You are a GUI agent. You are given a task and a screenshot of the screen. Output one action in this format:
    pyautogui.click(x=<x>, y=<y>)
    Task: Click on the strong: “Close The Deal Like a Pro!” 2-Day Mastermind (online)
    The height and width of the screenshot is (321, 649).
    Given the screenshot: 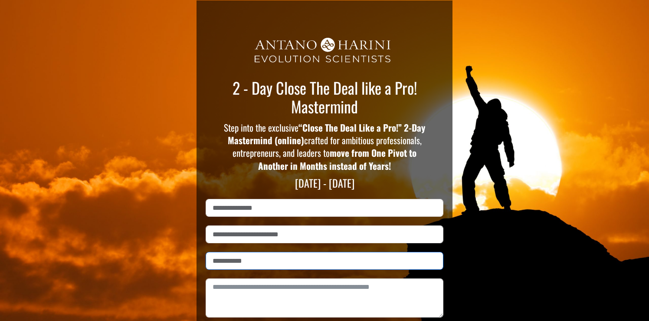 What is the action you would take?
    pyautogui.click(x=327, y=134)
    